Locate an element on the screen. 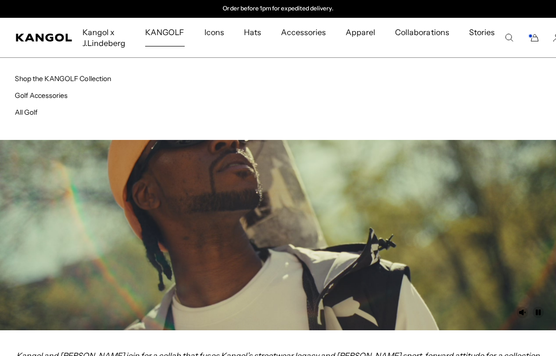  a: Apparel is located at coordinates (361, 32).